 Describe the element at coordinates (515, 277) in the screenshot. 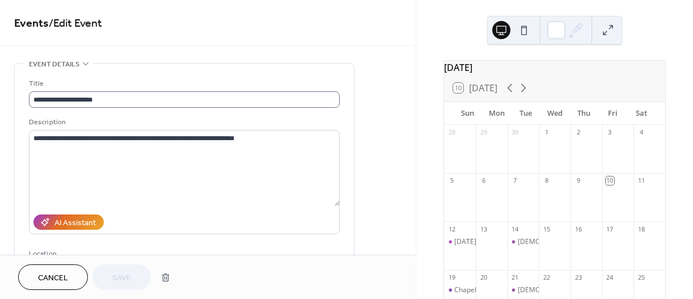

I see `div: 21` at that location.